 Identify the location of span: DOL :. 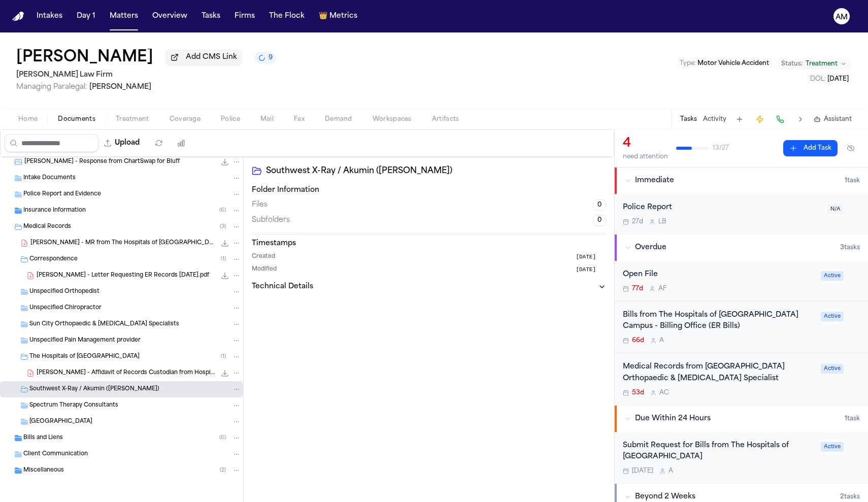
(817, 79).